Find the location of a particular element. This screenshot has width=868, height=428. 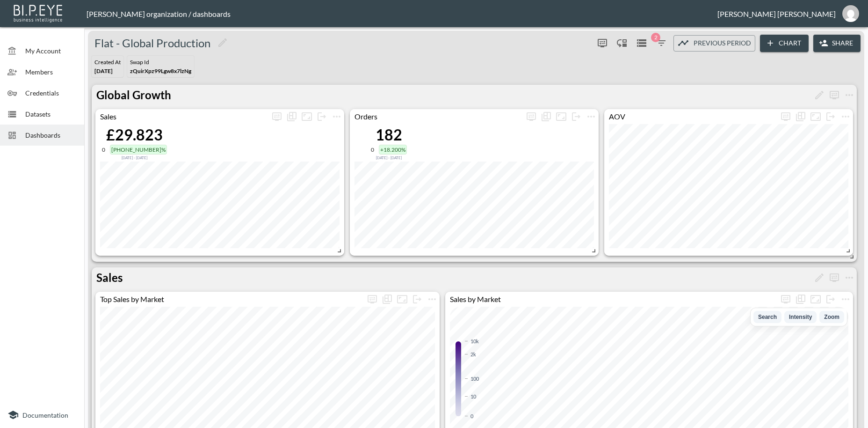

button: Search is located at coordinates (767, 317).